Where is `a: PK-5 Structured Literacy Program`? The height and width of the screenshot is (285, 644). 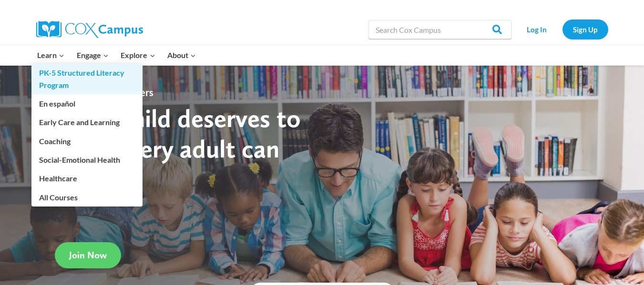 a: PK-5 Structured Literacy Program is located at coordinates (87, 79).